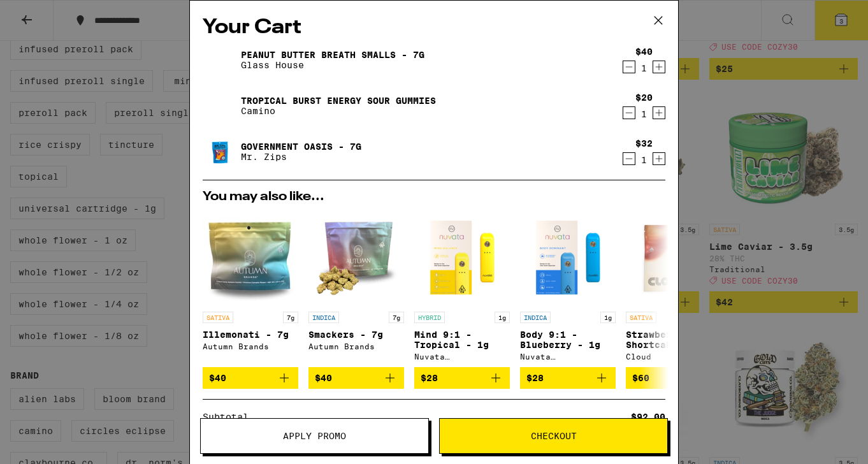  What do you see at coordinates (220, 60) in the screenshot?
I see `img: Peanut Butter Breath Smalls - 7g` at bounding box center [220, 60].